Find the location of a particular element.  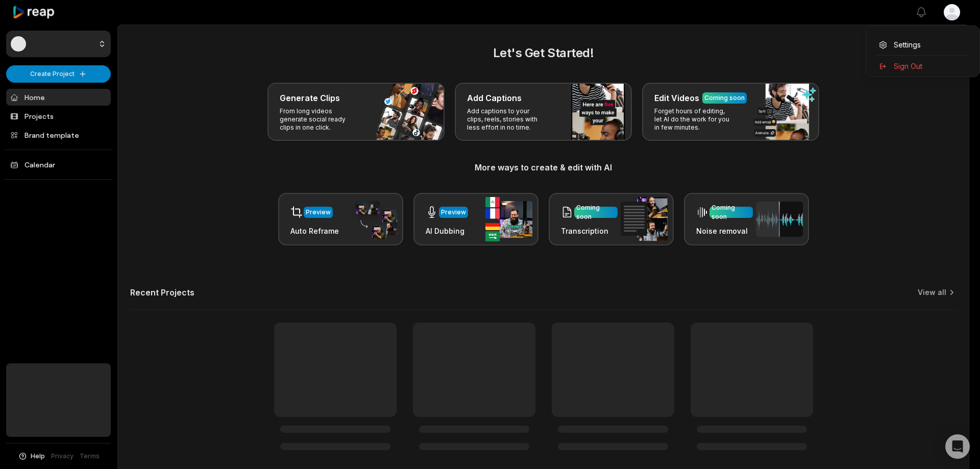

h3: Add Captions is located at coordinates (494, 98).